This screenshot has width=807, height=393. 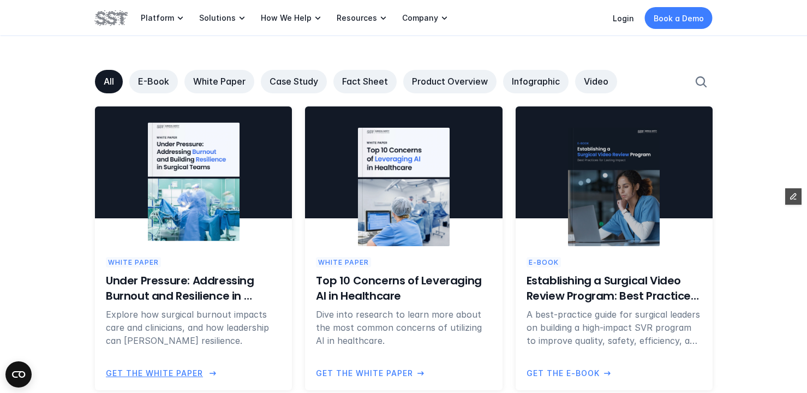 I want to click on p: Book a Demo, so click(x=679, y=18).